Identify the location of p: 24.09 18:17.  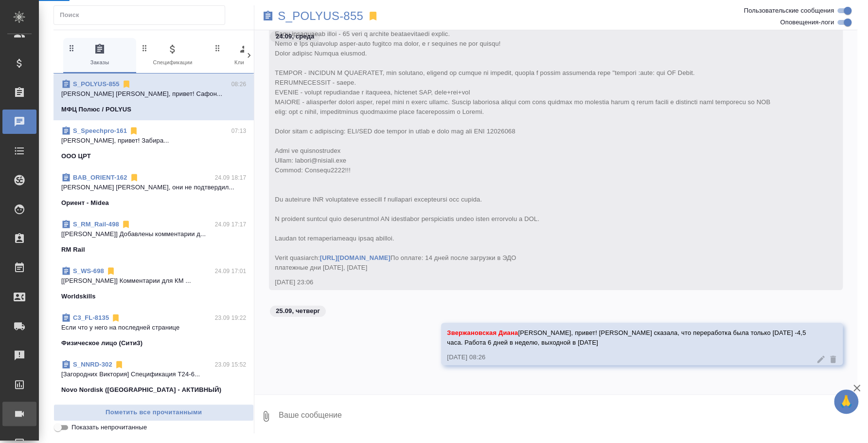
(230, 178).